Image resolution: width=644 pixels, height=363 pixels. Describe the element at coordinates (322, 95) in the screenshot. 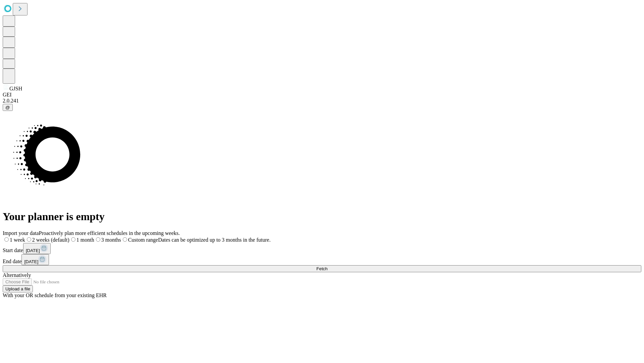

I see `div: GEI` at that location.